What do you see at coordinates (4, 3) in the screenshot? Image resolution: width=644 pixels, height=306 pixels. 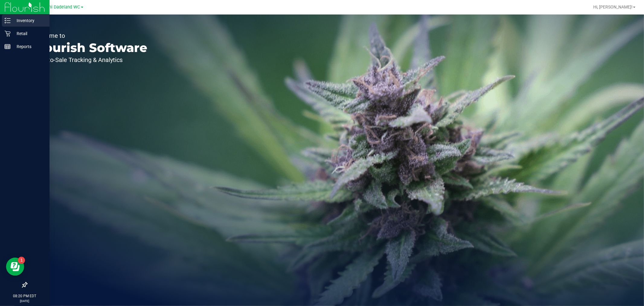 I see `span: 1` at bounding box center [4, 3].